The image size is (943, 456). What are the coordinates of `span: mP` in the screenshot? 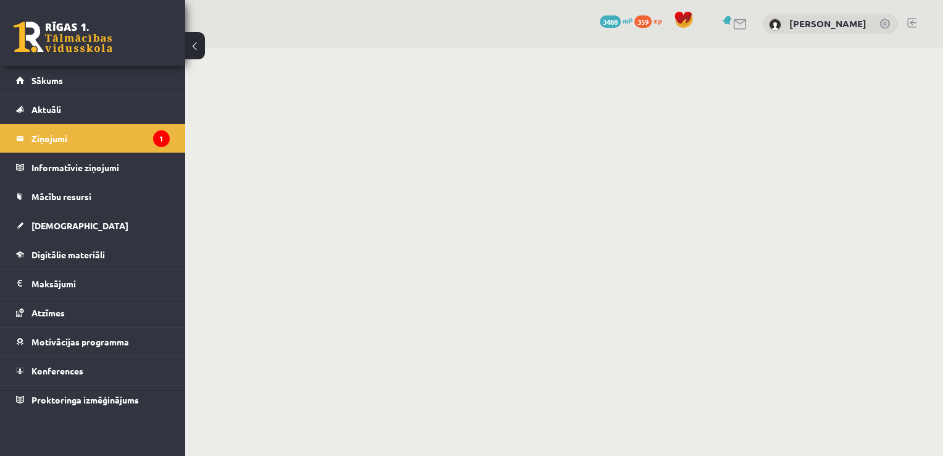 It's located at (628, 20).